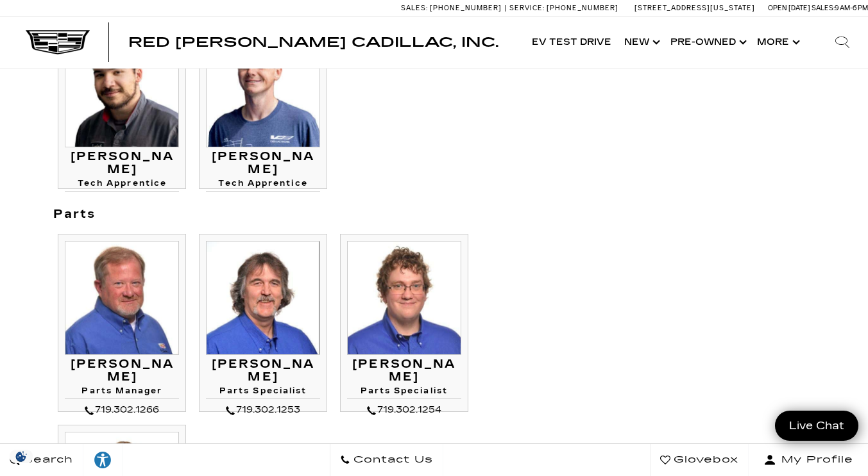 The image size is (868, 476). Describe the element at coordinates (526, 8) in the screenshot. I see `span: Service:` at that location.